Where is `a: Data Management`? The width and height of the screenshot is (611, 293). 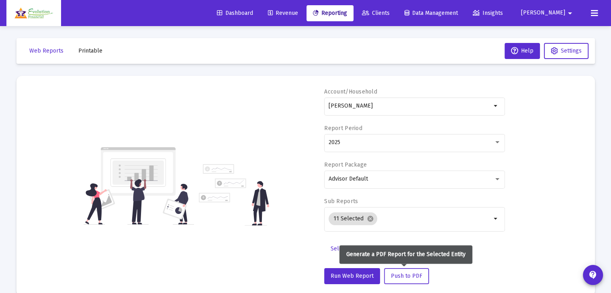 a: Data Management is located at coordinates (431, 13).